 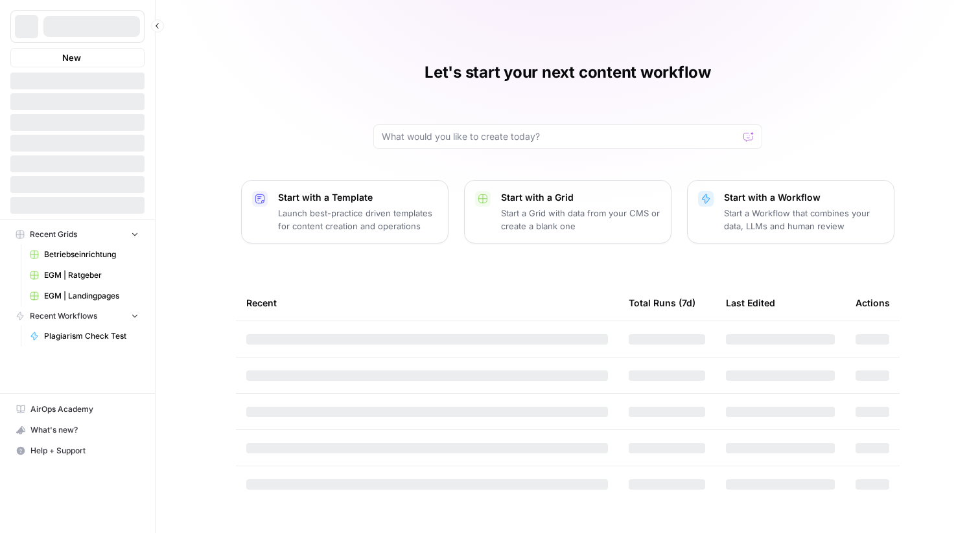 What do you see at coordinates (91, 255) in the screenshot?
I see `span: Betriebseinrichtung` at bounding box center [91, 255].